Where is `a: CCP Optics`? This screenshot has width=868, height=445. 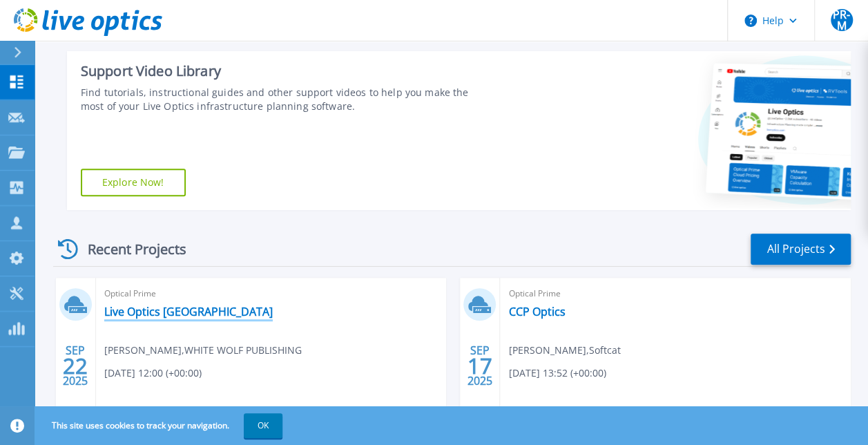 a: CCP Optics is located at coordinates (537, 312).